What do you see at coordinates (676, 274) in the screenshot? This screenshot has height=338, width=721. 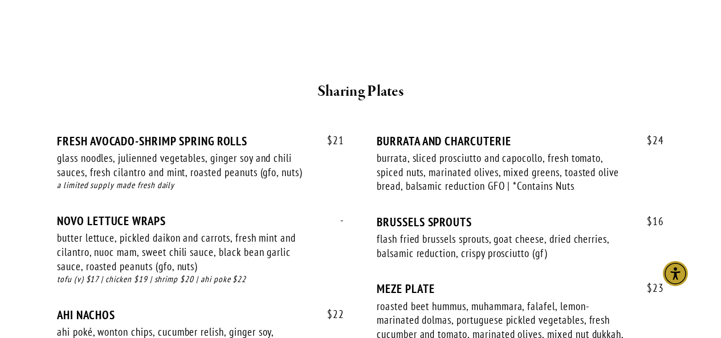 I see `div: Accessibility Menu` at bounding box center [676, 274].